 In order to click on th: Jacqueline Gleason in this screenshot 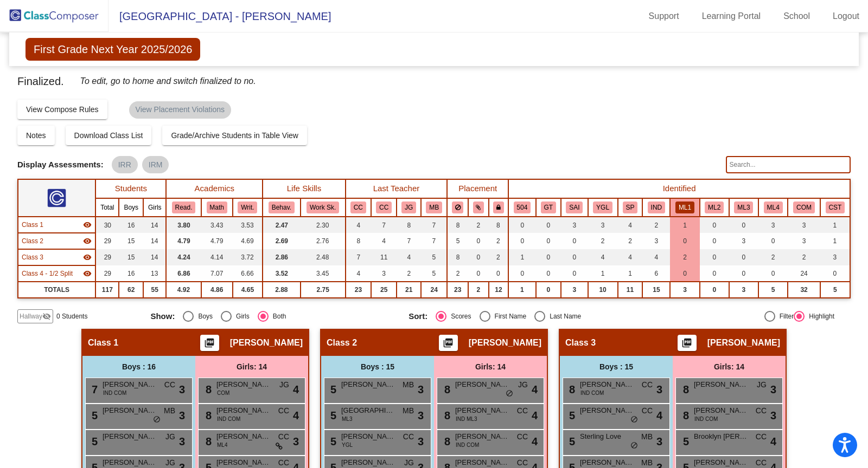, I will do `click(408, 208)`.